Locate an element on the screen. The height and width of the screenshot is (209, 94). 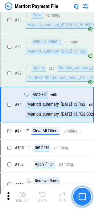
div: Remove Rows is located at coordinates (47, 181).